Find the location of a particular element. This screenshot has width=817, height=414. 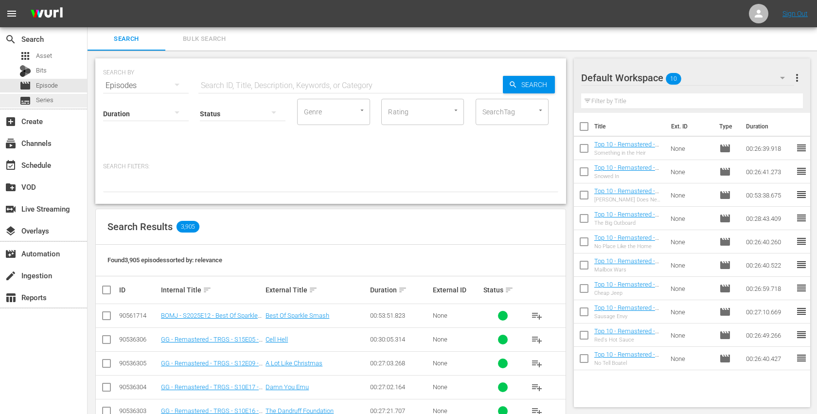

a: GG - Remastered - TRGS - S12E09 - A Lot Like Christmas is located at coordinates (211, 367).